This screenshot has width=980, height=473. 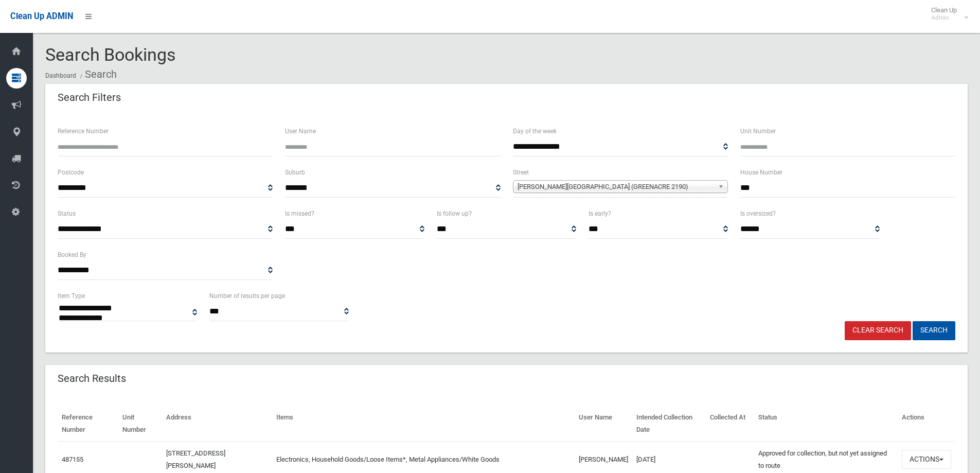 What do you see at coordinates (535, 131) in the screenshot?
I see `label: Day of the week` at bounding box center [535, 131].